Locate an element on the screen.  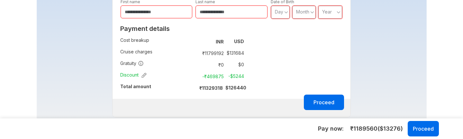
span: Gratuity is located at coordinates (132, 63).